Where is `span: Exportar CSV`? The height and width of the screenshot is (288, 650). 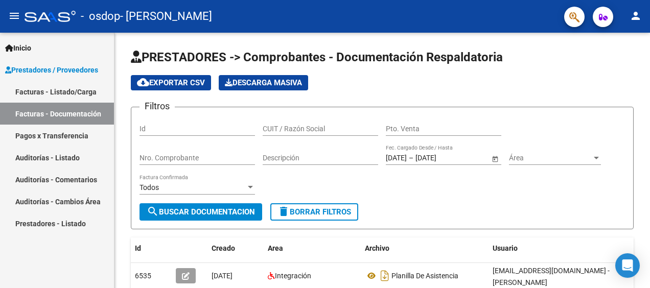
span: Exportar CSV is located at coordinates (171, 83).